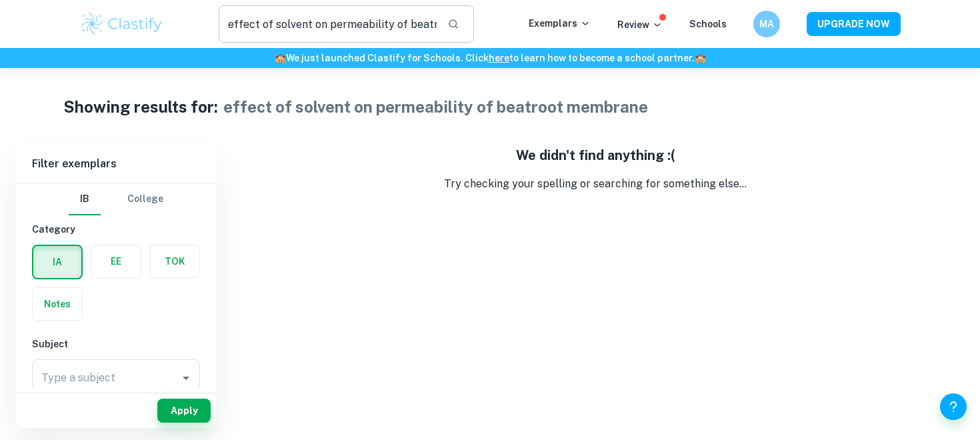 This screenshot has height=440, width=980. Describe the element at coordinates (327, 24) in the screenshot. I see `input: Search for any exemplars...` at that location.